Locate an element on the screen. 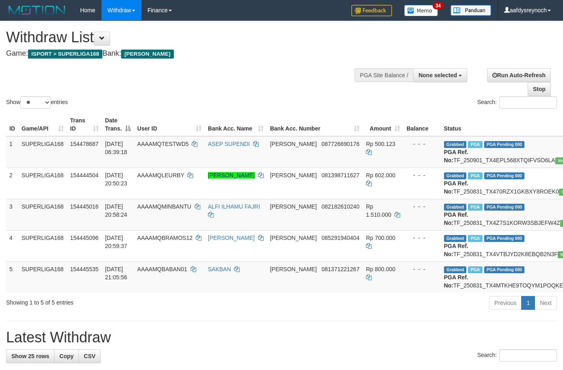 This screenshot has height=370, width=563. div: PGA Site Balance / is located at coordinates (384, 75).